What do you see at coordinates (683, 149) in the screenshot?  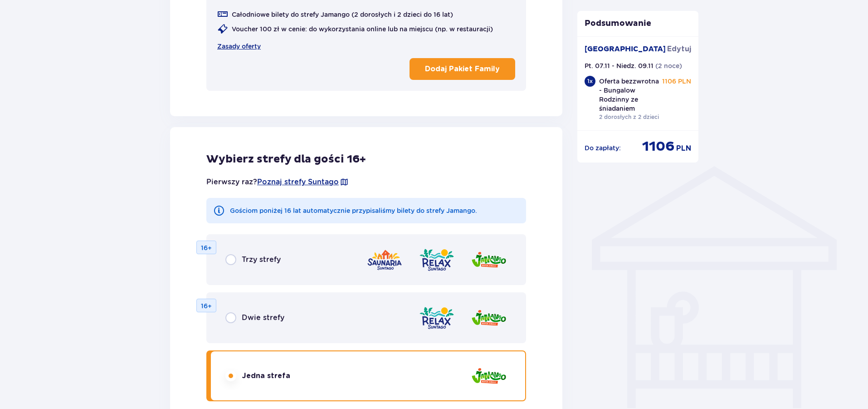 I see `span: PLN` at bounding box center [683, 149].